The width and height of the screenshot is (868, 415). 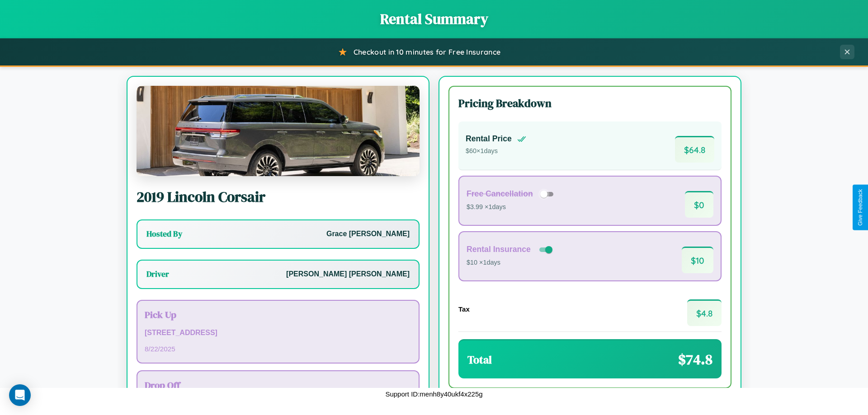 I want to click on p: 8 / 22 / 2025, so click(x=278, y=349).